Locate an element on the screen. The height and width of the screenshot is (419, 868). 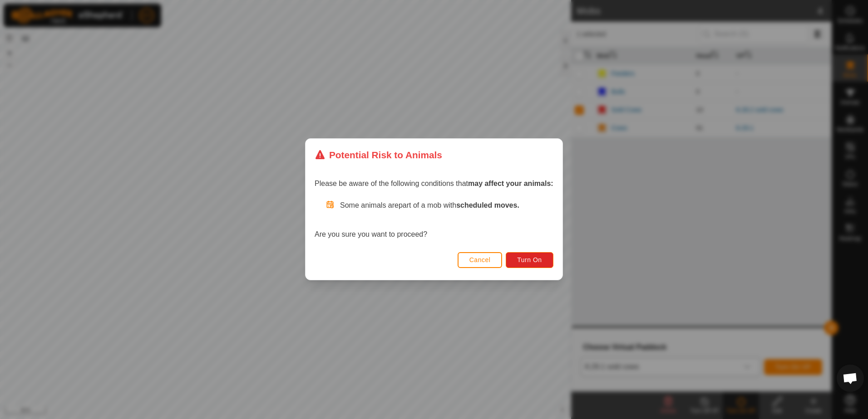
span: Cancel is located at coordinates (480, 260).